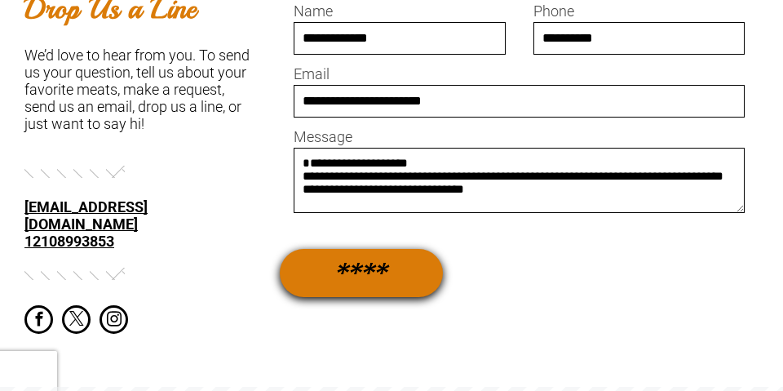  Describe the element at coordinates (519, 73) in the screenshot. I see `label: Email` at that location.